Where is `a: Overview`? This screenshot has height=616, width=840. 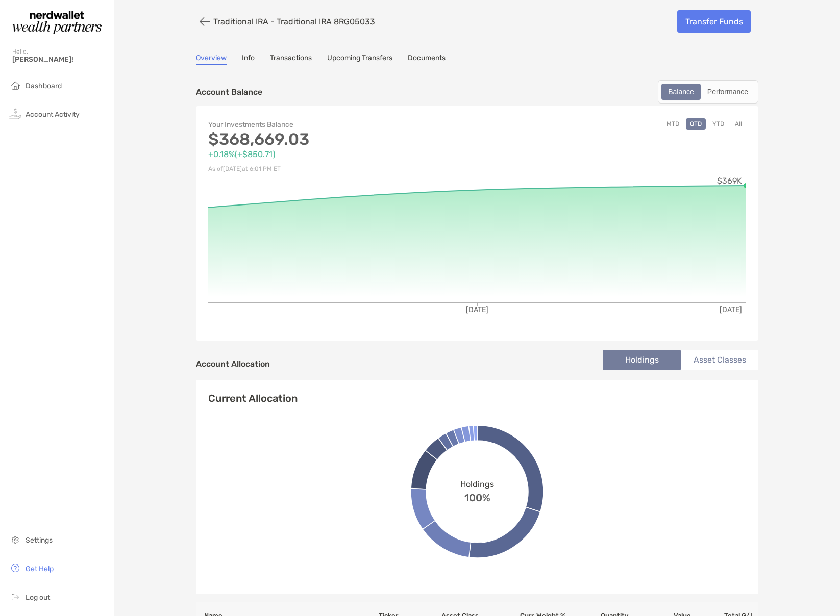 a: Overview is located at coordinates (211, 59).